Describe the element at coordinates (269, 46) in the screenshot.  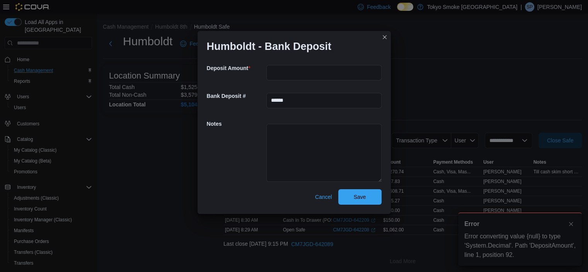
I see `h1: Humboldt - Bank Deposit` at that location.